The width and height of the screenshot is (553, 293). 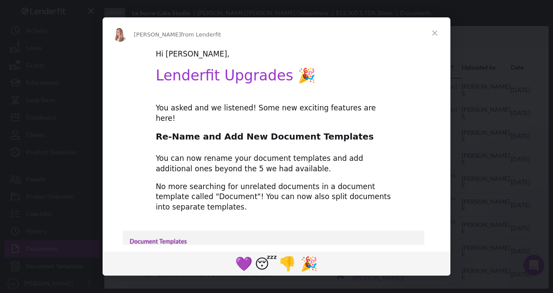 What do you see at coordinates (288, 264) in the screenshot?
I see `span: 1 reaction` at bounding box center [288, 264].